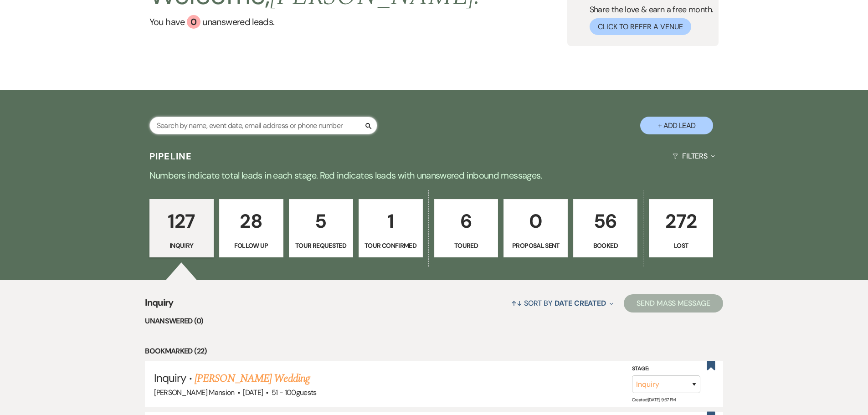 The image size is (868, 415). I want to click on p: 6, so click(466, 221).